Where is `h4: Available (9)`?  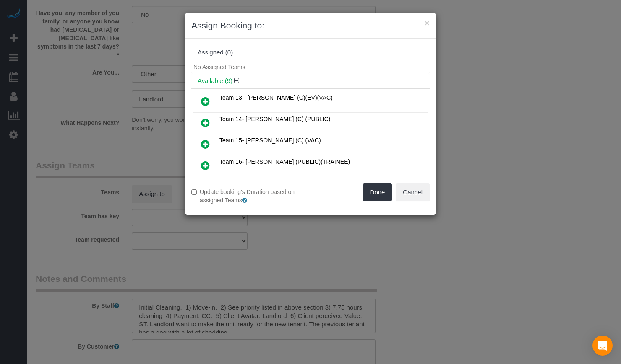
h4: Available (9) is located at coordinates (310, 81).